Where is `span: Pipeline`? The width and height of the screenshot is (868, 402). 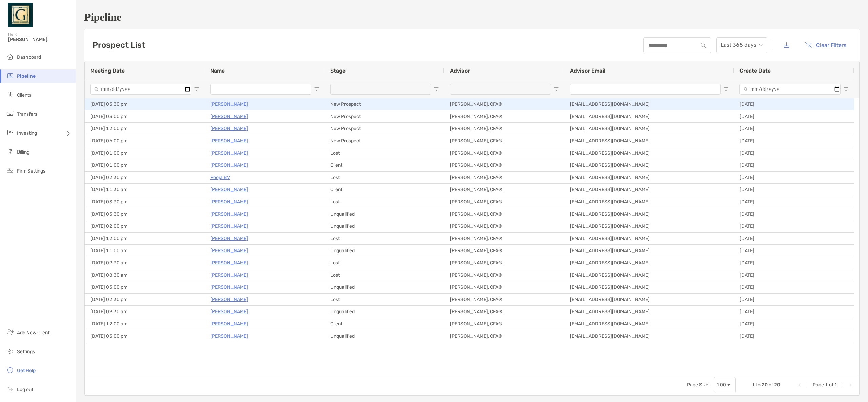
span: Pipeline is located at coordinates (26, 76).